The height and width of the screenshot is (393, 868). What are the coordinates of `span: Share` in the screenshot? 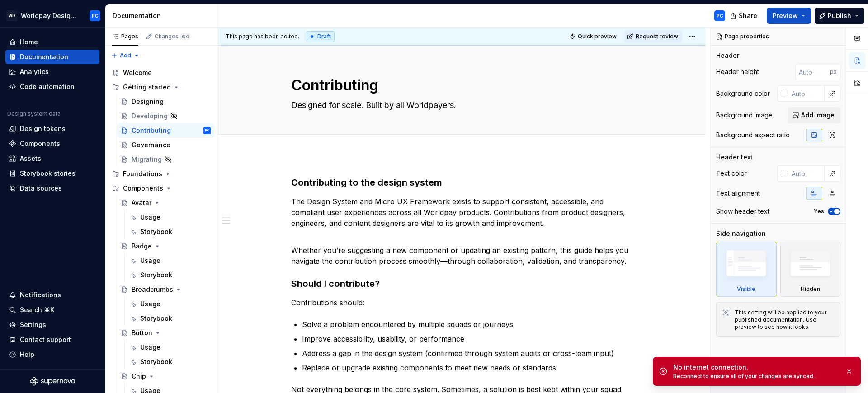 It's located at (747, 16).